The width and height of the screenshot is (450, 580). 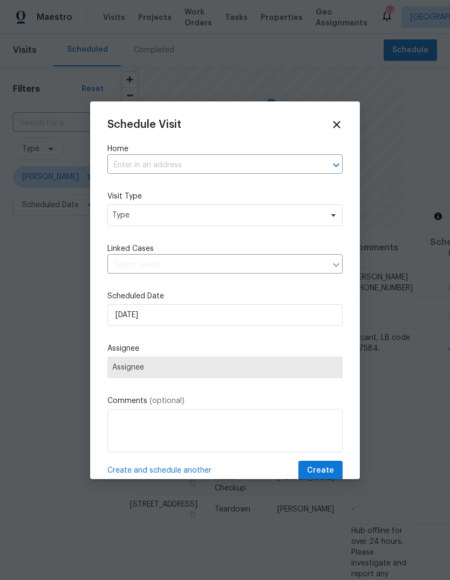 What do you see at coordinates (225, 197) in the screenshot?
I see `label: Visit Type` at bounding box center [225, 197].